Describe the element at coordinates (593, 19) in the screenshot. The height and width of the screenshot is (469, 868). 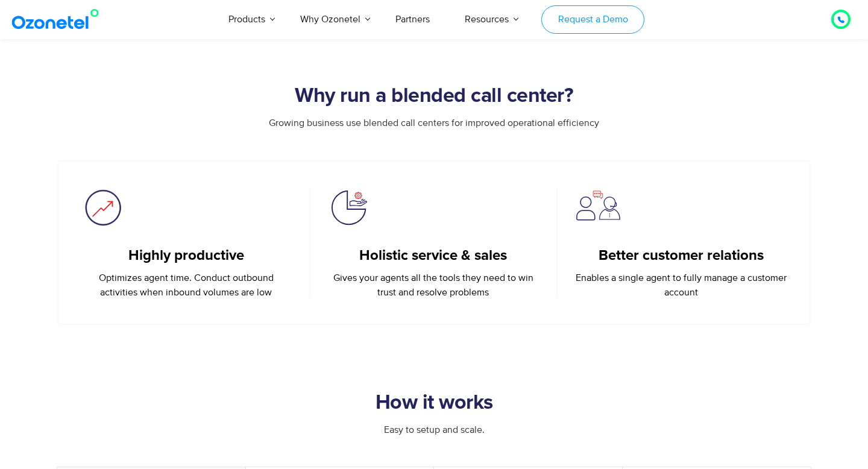
I see `a: Request a Demo` at that location.